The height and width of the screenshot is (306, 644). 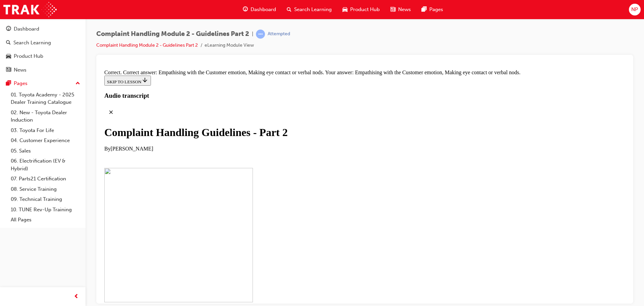 What do you see at coordinates (42, 83) in the screenshot?
I see `button: Pages` at bounding box center [42, 83].